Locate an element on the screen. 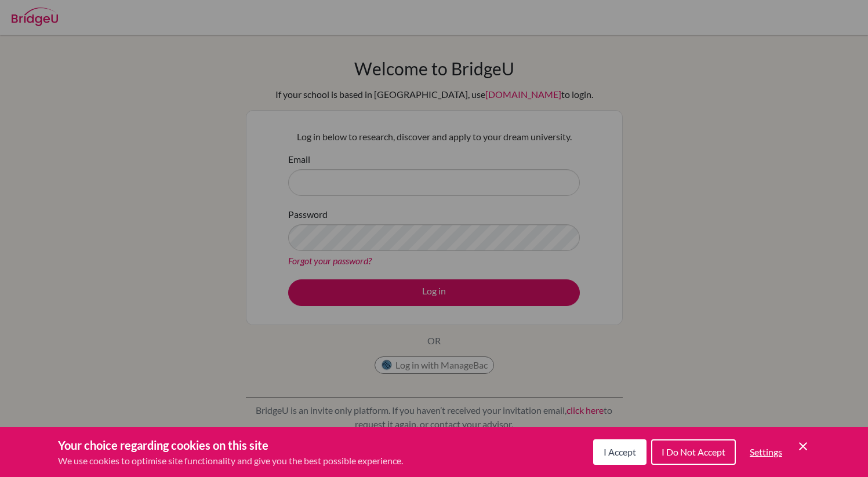  button: Save and close is located at coordinates (803, 446).